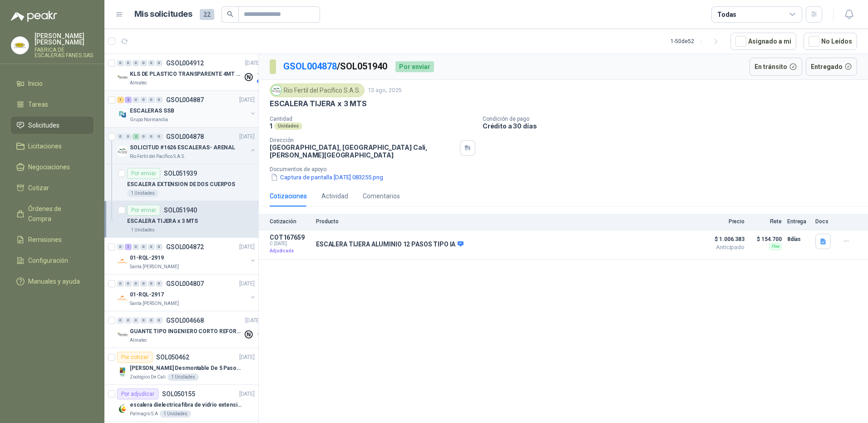  I want to click on p: Producto, so click(505, 221).